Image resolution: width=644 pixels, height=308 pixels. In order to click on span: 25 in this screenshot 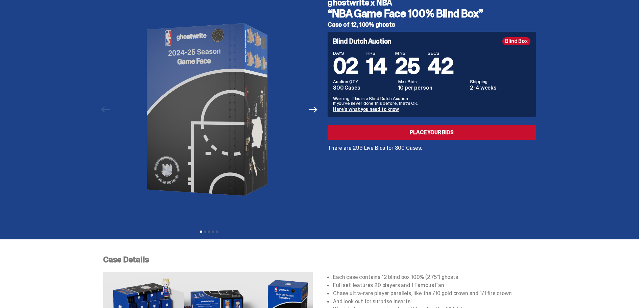, I will do `click(407, 66)`.